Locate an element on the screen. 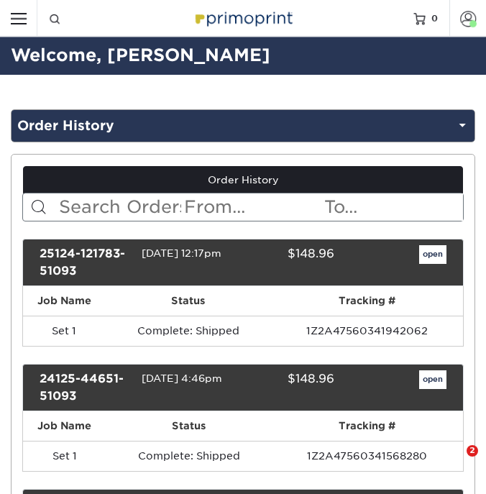  img: Primoprint is located at coordinates (243, 17).